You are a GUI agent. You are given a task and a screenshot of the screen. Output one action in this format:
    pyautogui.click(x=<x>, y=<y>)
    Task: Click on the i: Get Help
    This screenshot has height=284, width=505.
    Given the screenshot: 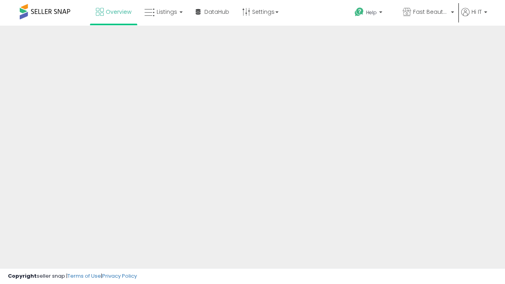 What is the action you would take?
    pyautogui.click(x=359, y=12)
    